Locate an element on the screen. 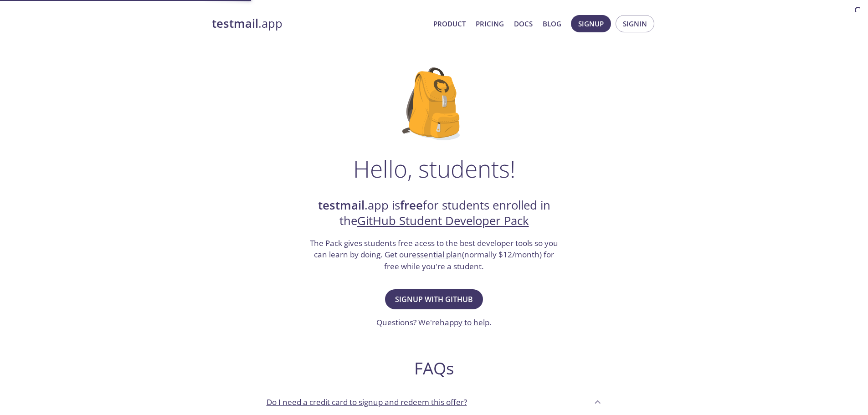 The height and width of the screenshot is (415, 868). a: happy to help is located at coordinates (464, 322).